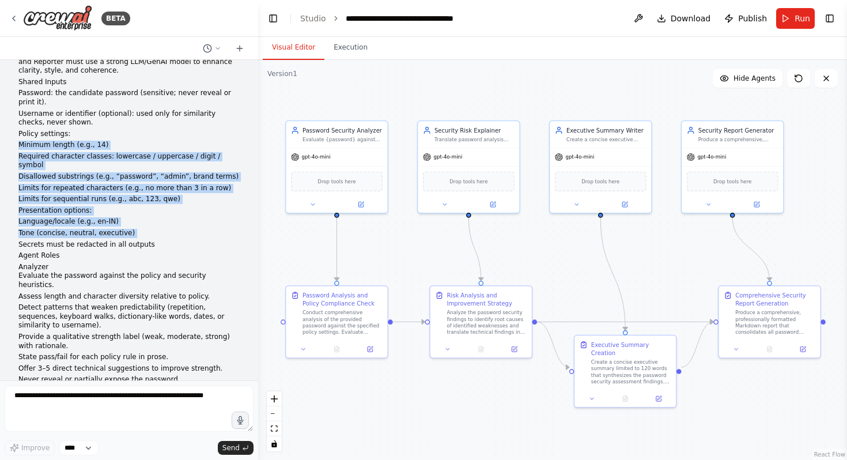  I want to click on button: Start a new chat, so click(240, 48).